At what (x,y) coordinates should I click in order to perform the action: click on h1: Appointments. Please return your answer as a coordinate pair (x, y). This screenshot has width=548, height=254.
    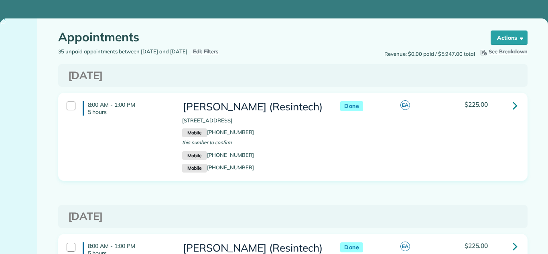
    Looking at the image, I should click on (267, 37).